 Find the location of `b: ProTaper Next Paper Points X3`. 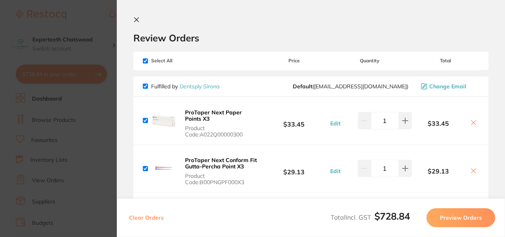

b: ProTaper Next Paper Points X3 is located at coordinates (214, 116).